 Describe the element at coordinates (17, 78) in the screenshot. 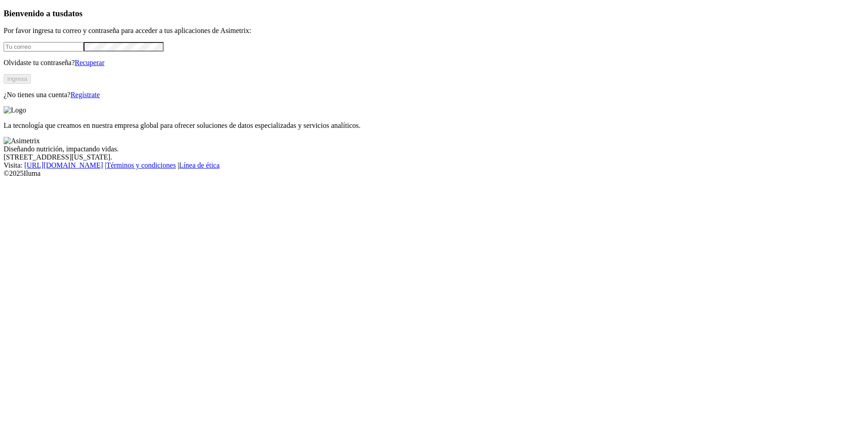

I see `button: Ingresa` at that location.